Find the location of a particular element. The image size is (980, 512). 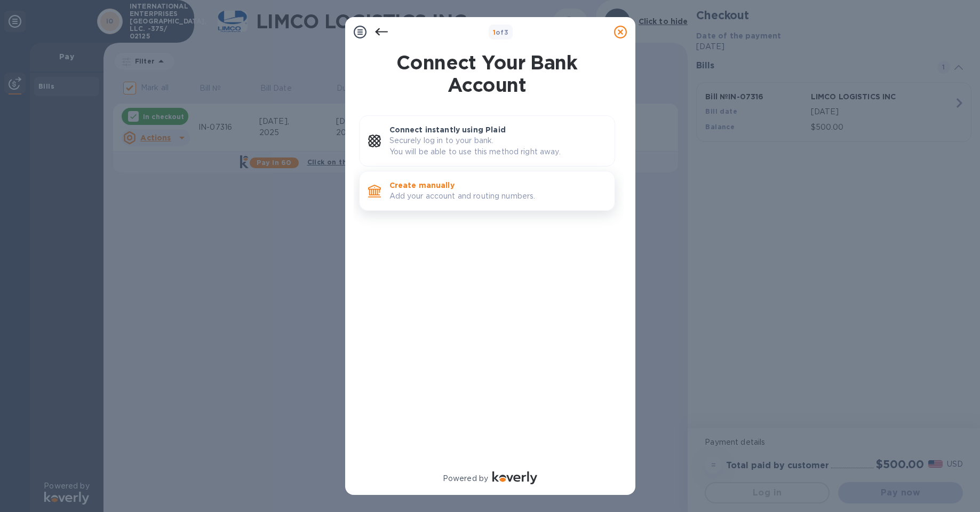

p: Securely log in to your bank. You will be able to use this method right away. is located at coordinates (498, 146).